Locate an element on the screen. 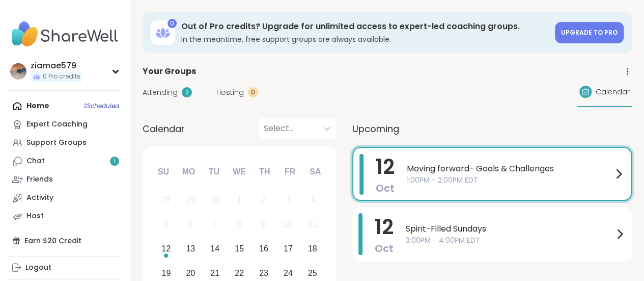  div: Not available Saturday, October 4th, 2025 is located at coordinates (312, 200).